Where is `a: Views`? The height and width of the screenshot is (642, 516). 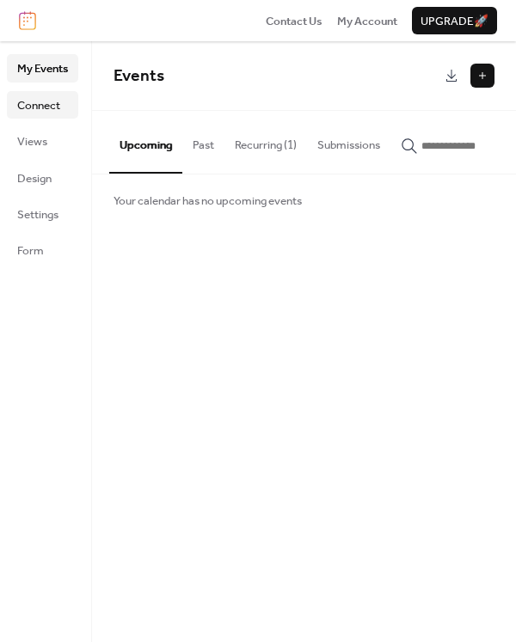
a: Views is located at coordinates (42, 141).